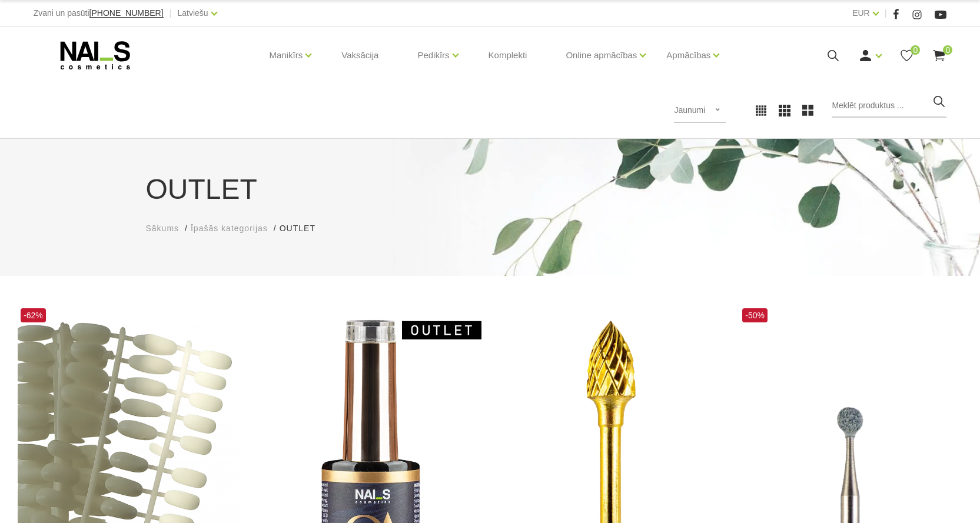  What do you see at coordinates (601, 56) in the screenshot?
I see `a: Online apmācības` at bounding box center [601, 56].